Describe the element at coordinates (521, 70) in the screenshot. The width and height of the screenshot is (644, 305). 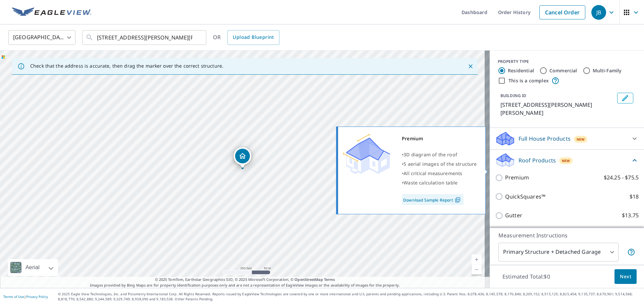
I see `label: Residential` at that location.